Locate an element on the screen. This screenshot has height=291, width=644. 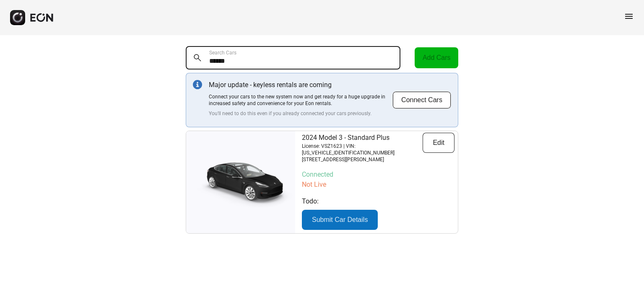
button: Edit is located at coordinates (439, 143).